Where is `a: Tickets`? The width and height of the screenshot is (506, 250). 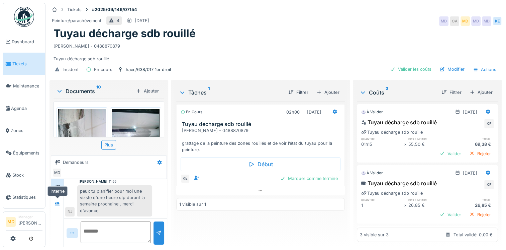 a: Tickets is located at coordinates (24, 64).